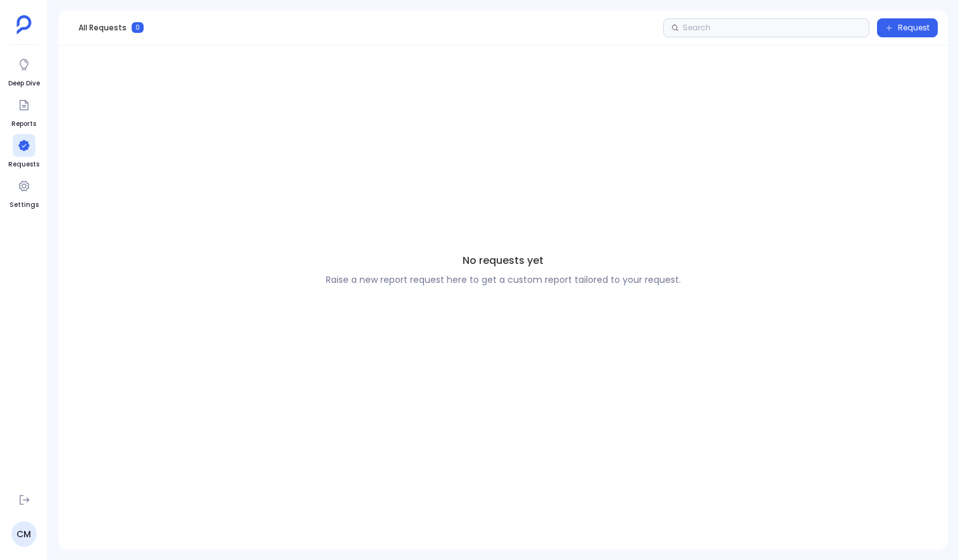 The image size is (958, 560). Describe the element at coordinates (23, 124) in the screenshot. I see `span: Reports` at that location.